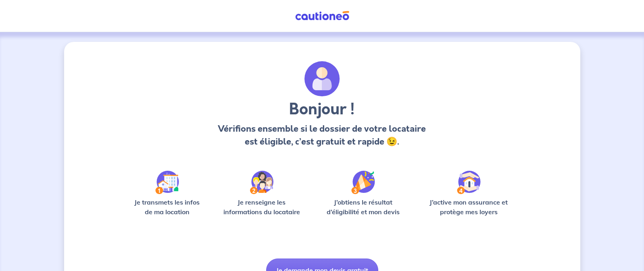  What do you see at coordinates (167, 207) in the screenshot?
I see `p: Je transmets les infos de ma location` at bounding box center [167, 207].